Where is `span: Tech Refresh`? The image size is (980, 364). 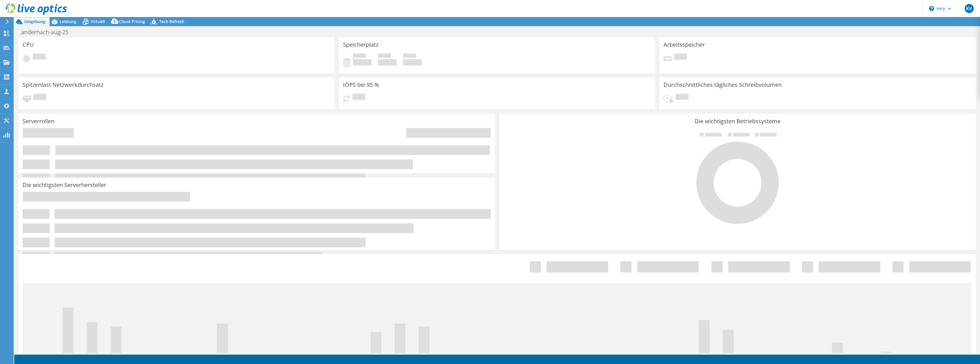 span: Tech Refresh is located at coordinates (172, 21).